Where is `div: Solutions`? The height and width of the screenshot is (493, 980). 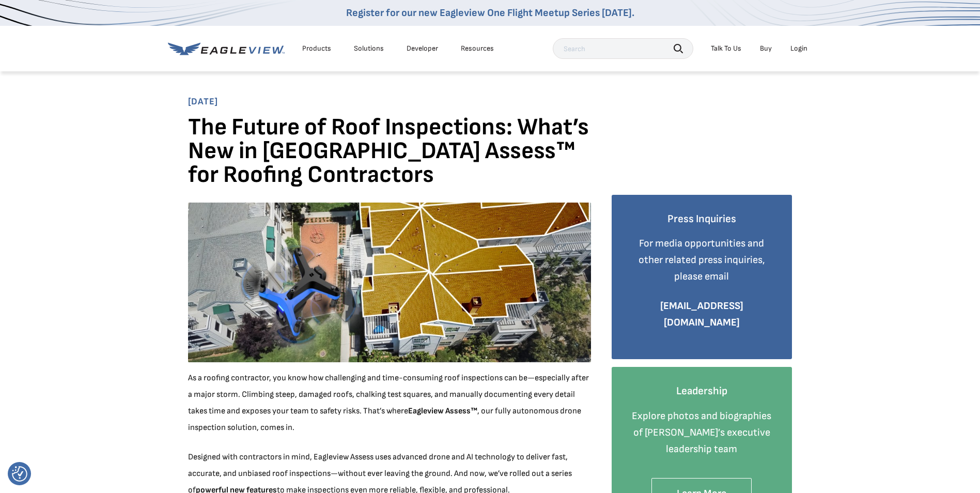 div: Solutions is located at coordinates (369, 48).